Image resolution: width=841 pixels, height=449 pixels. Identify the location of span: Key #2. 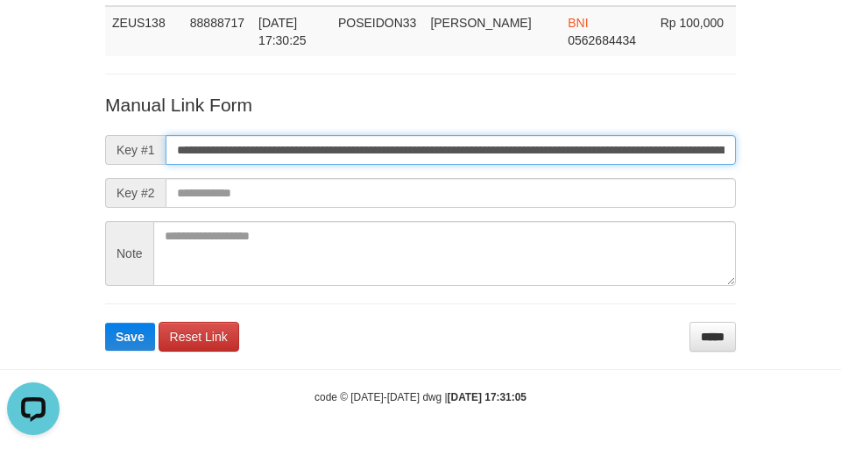
(135, 193).